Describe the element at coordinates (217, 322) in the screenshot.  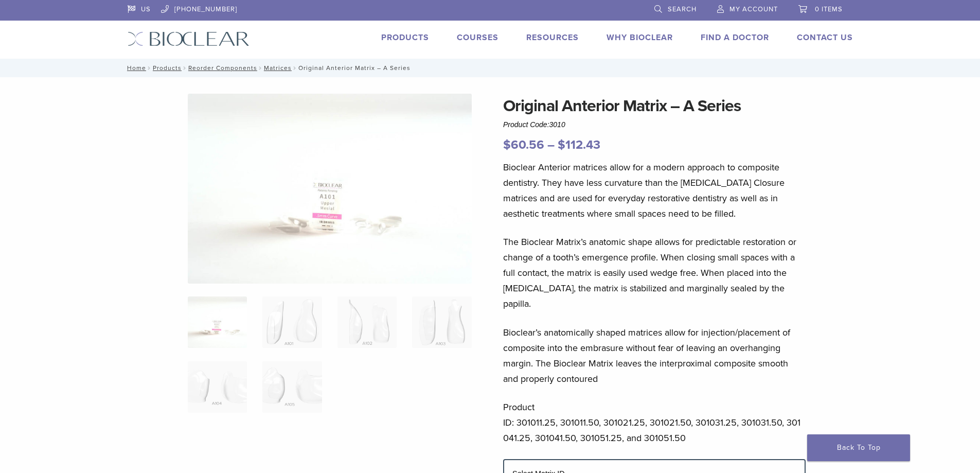
I see `img: Anterior-Original-A-Series-Matrices-324x324.jpg` at that location.